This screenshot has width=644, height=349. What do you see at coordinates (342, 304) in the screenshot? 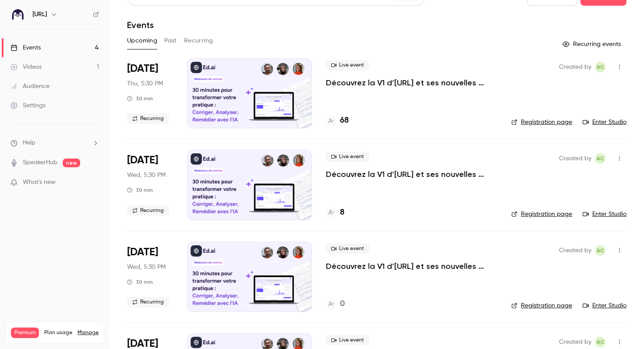
I see `h4: 0` at bounding box center [342, 304].